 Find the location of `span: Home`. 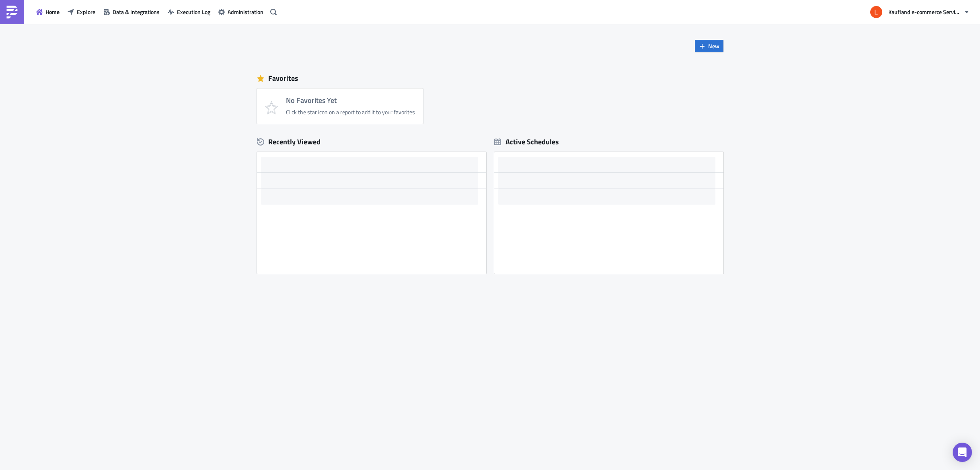

span: Home is located at coordinates (52, 12).